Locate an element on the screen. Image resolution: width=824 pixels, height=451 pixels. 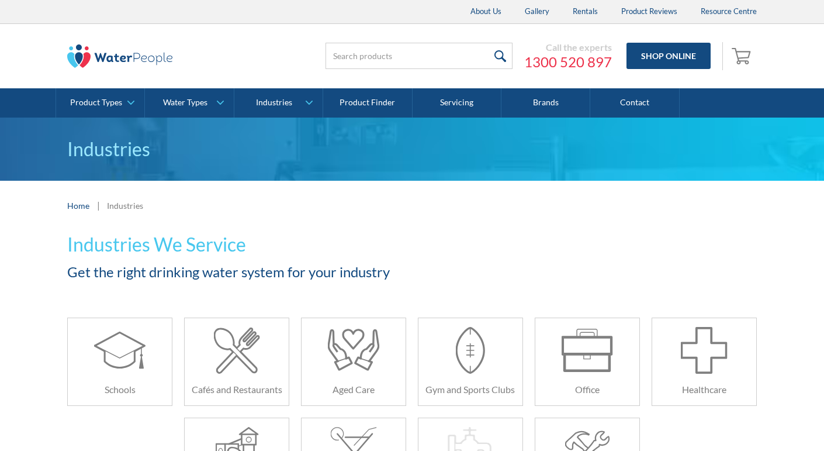
a: Shop Online is located at coordinates (669, 56).